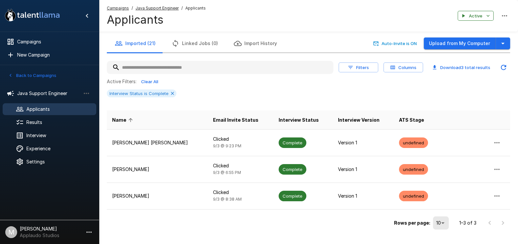 The height and width of the screenshot is (244, 518). Describe the element at coordinates (255, 43) in the screenshot. I see `button: Import History` at that location.